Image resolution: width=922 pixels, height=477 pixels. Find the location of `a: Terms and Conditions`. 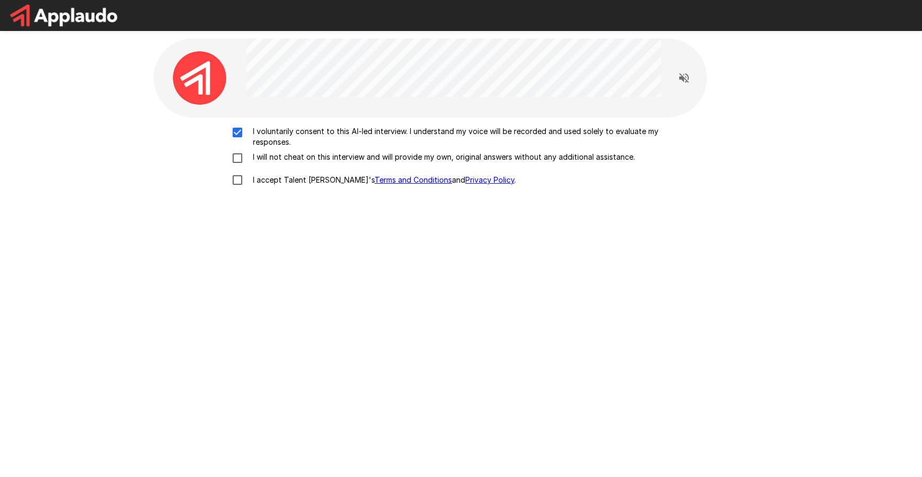

a: Terms and Conditions is located at coordinates (413, 179).